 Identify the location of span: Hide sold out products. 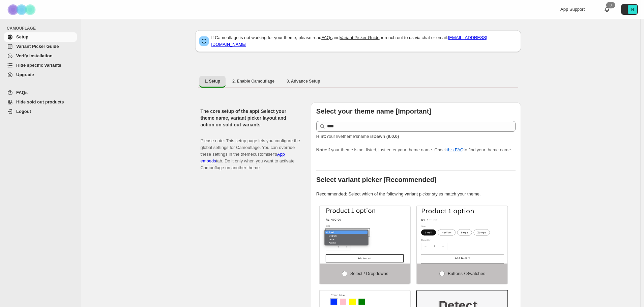
(40, 102).